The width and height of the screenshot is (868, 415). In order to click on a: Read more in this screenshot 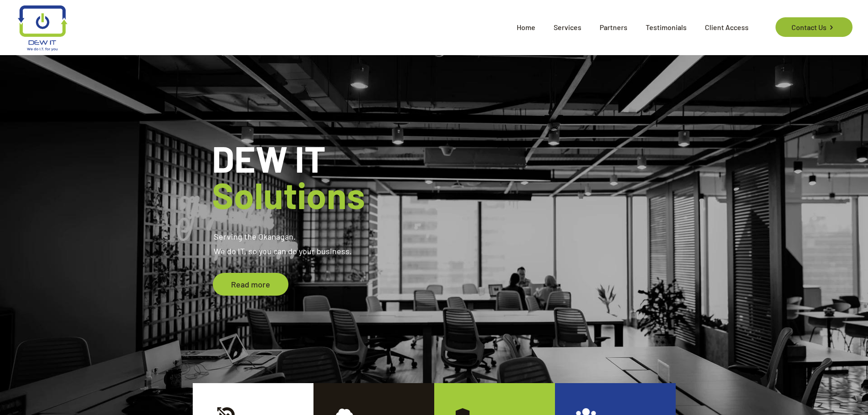, I will do `click(250, 284)`.